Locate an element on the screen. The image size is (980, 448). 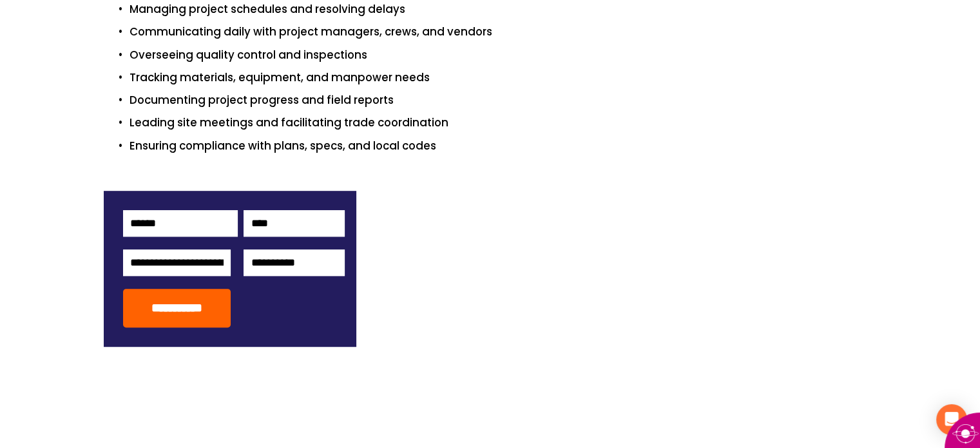
div: Open Intercom Messenger is located at coordinates (951, 419).